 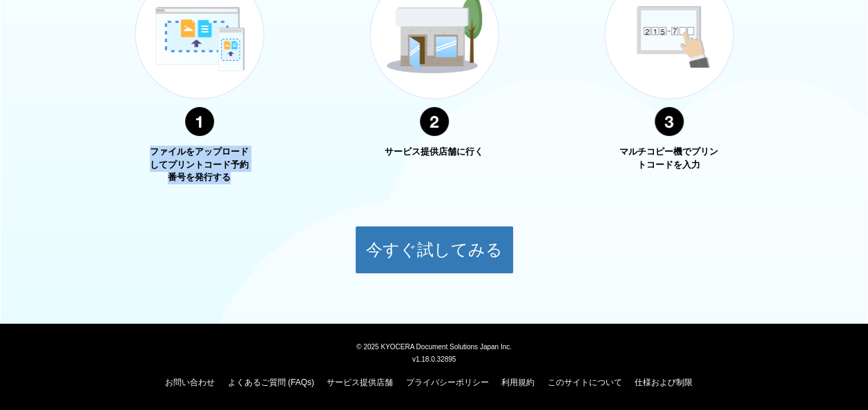 I want to click on p: サービス提供店舗に行く, so click(x=434, y=152).